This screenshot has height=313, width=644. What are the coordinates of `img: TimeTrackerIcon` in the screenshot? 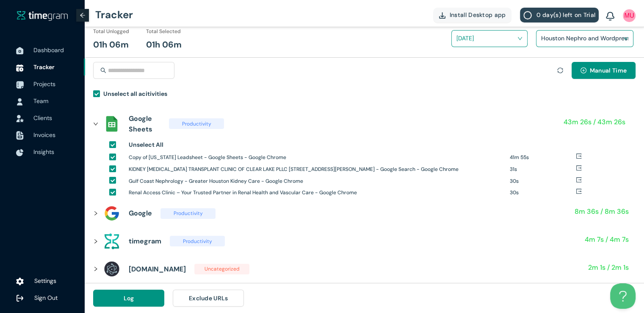 It's located at (20, 68).